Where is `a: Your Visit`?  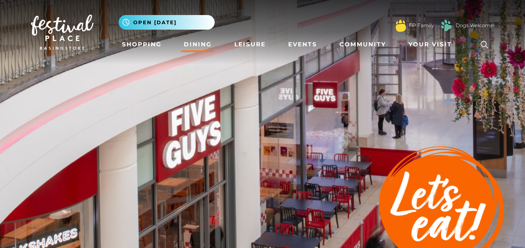
a: Your Visit is located at coordinates (432, 44).